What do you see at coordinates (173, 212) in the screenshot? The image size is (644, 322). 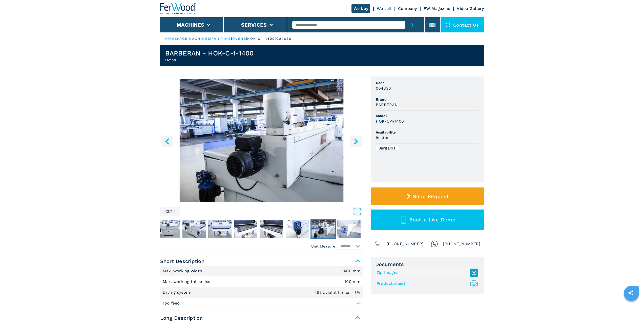 I see `span: 14` at bounding box center [173, 212].